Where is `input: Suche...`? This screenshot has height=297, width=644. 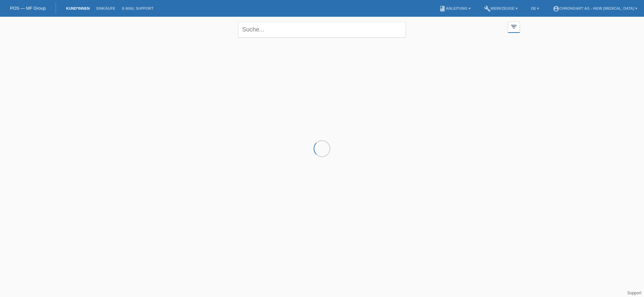 input: Suche... is located at coordinates (322, 30).